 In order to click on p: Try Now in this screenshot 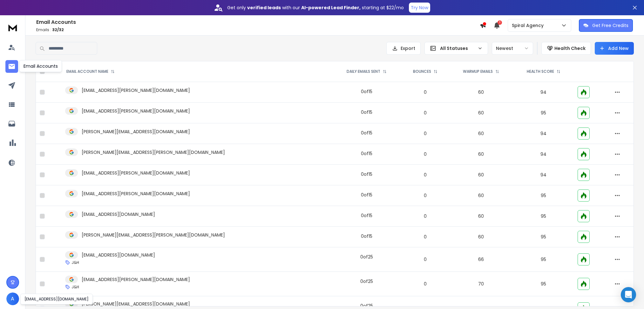, I will do `click(419, 8)`.